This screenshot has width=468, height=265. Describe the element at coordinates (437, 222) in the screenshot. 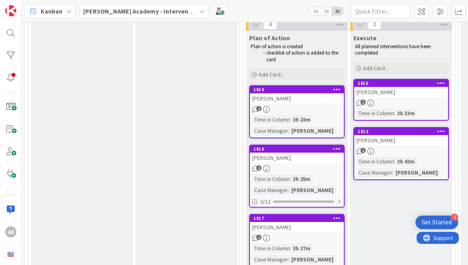

I see `div: Open Get Started checklist, remaining modules: 3` at that location.